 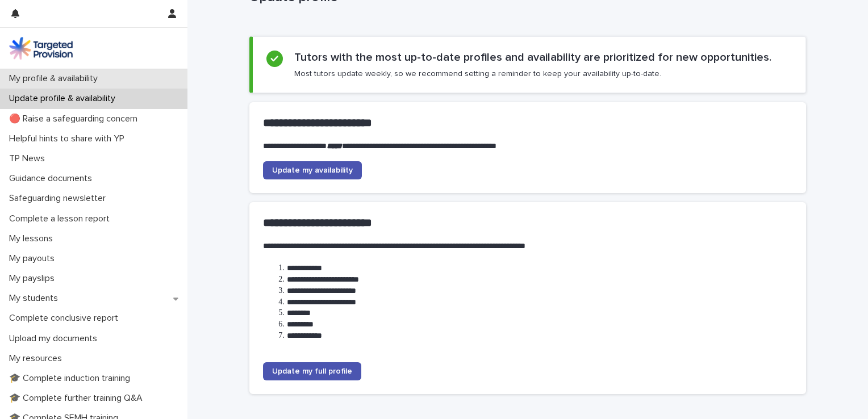 I want to click on p: Guidance documents, so click(x=53, y=178).